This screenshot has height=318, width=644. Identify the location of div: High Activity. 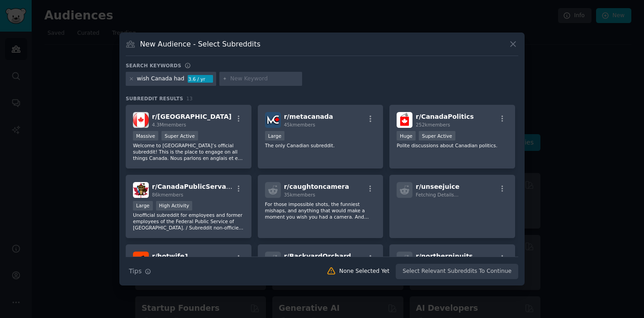
(174, 205).